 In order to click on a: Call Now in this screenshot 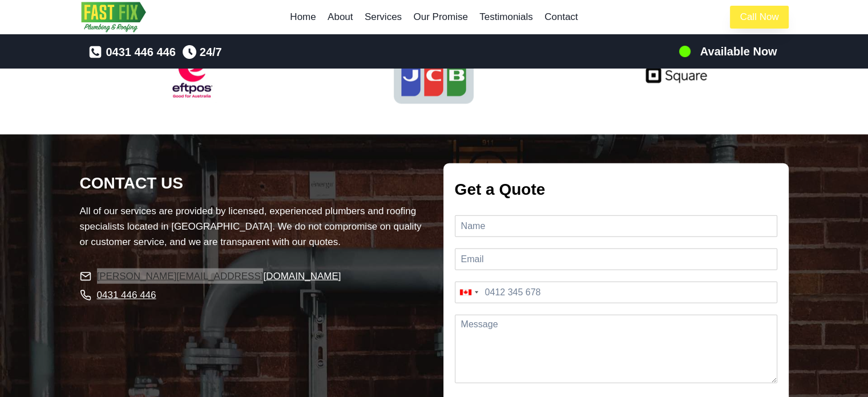, I will do `click(759, 17)`.